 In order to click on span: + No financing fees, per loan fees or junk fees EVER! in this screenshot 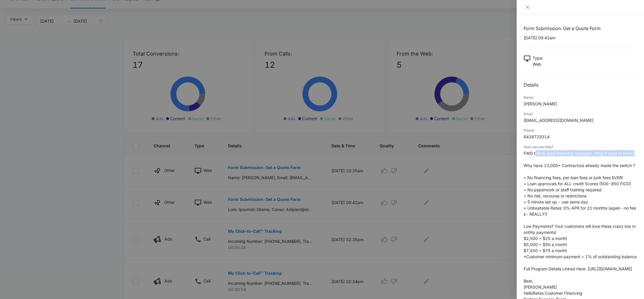, I will do `click(573, 177)`.